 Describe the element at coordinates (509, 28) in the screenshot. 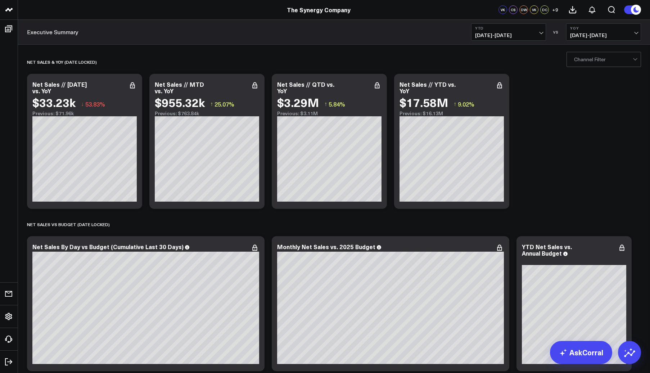

I see `b: YTD` at that location.